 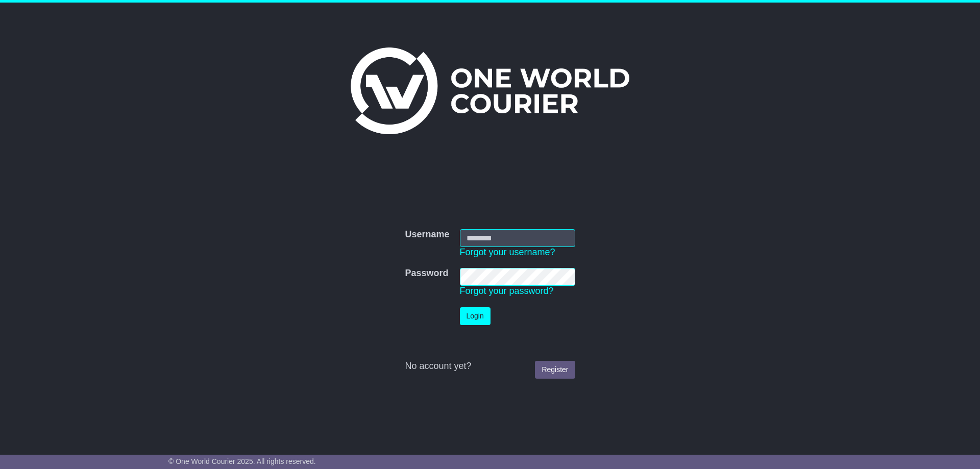 I want to click on a: Forgot your password?, so click(x=507, y=291).